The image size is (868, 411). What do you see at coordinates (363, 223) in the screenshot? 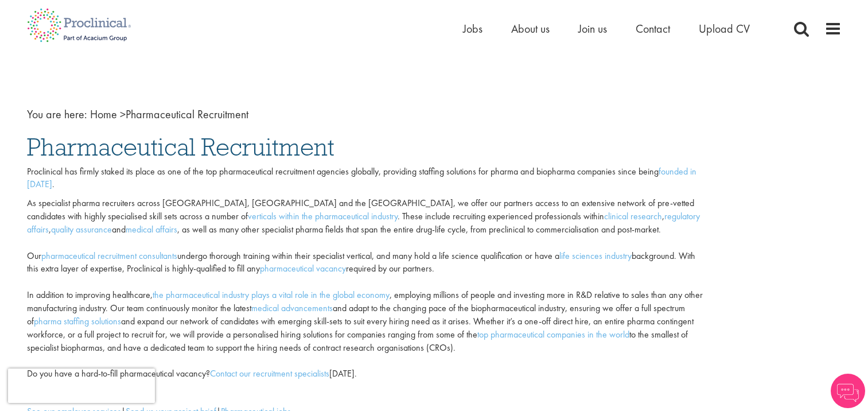
I see `a: regulatory affairs` at bounding box center [363, 223].